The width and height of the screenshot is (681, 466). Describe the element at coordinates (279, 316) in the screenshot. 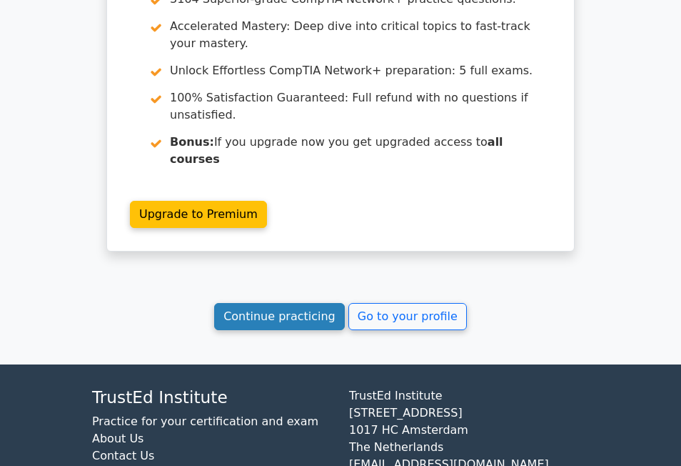

I see `a: Continue practicing` at that location.